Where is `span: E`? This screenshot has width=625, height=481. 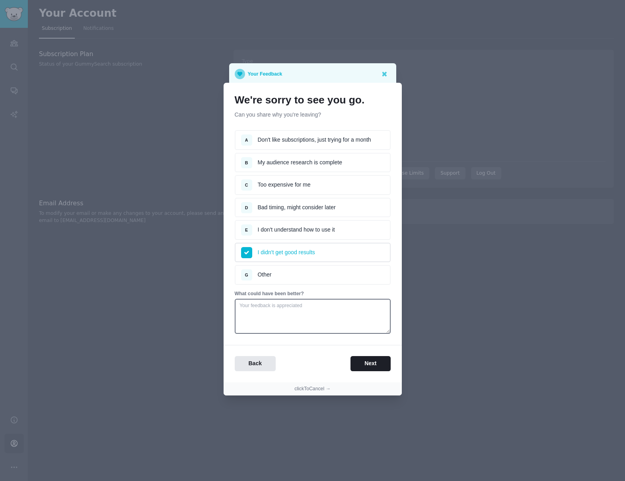 span: E is located at coordinates (246, 230).